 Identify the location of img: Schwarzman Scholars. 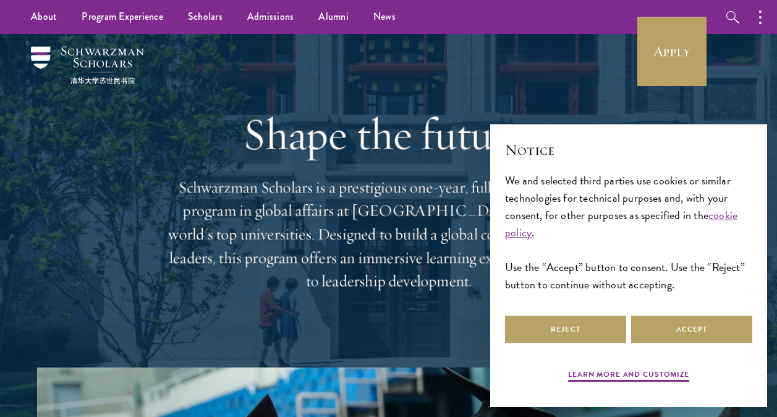
(87, 65).